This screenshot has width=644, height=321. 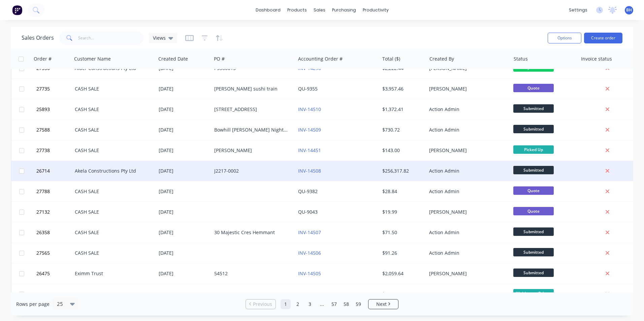 What do you see at coordinates (597, 59) in the screenshot?
I see `div: Invoice status` at bounding box center [597, 59].